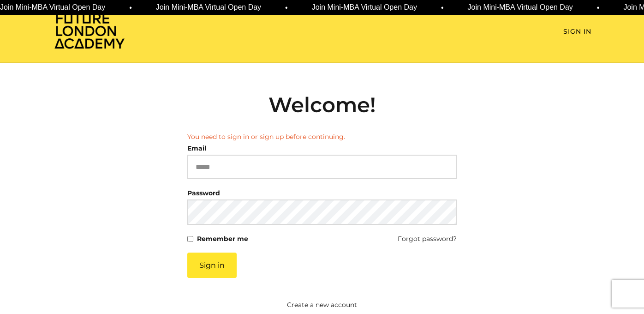  Describe the element at coordinates (322, 136) in the screenshot. I see `li: You need to sign in or sign up before continuing.` at that location.